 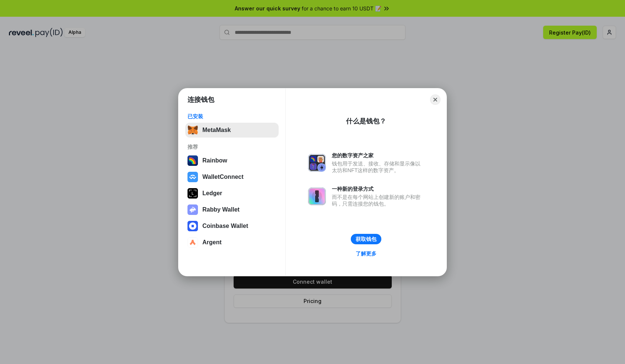 What do you see at coordinates (366, 254) in the screenshot?
I see `div: 了解更多` at bounding box center [366, 254].